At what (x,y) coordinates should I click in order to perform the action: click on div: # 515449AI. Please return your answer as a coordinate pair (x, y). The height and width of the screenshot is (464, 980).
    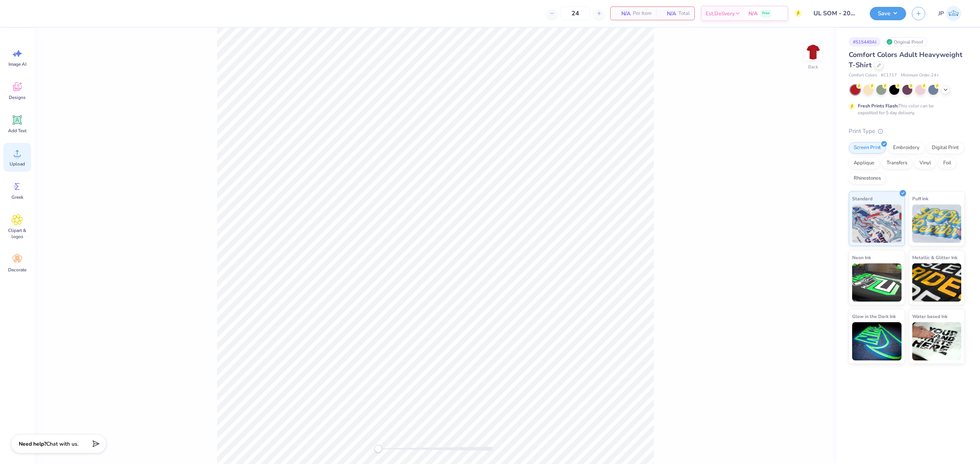
    Looking at the image, I should click on (864, 42).